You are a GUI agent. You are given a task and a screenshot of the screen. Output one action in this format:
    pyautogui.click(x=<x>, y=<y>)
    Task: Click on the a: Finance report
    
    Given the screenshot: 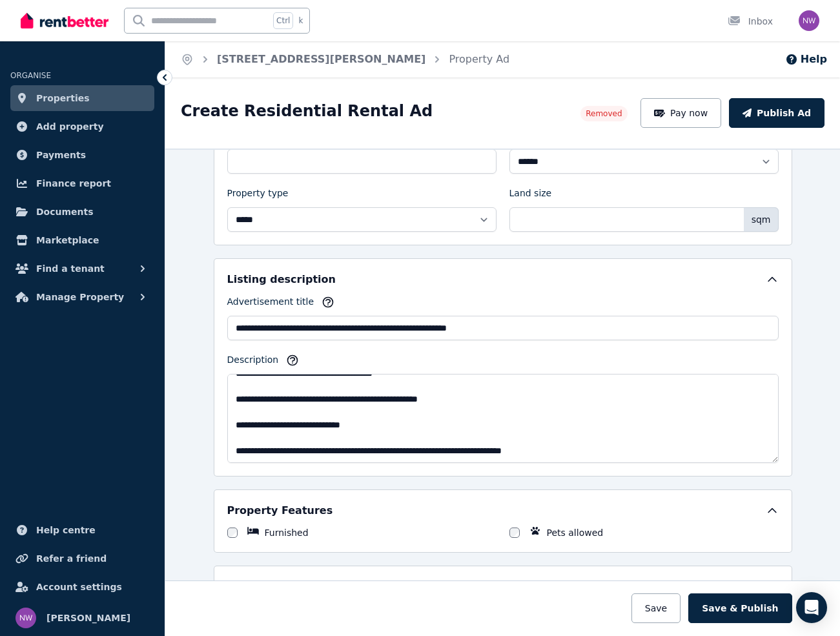 What is the action you would take?
    pyautogui.click(x=82, y=183)
    